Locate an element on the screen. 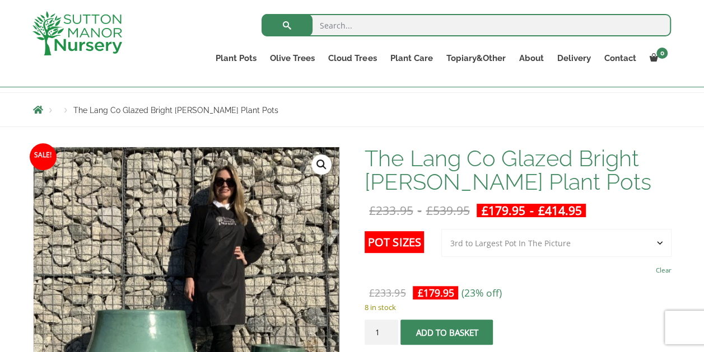 This screenshot has width=704, height=352. a: Delivery is located at coordinates (574, 58).